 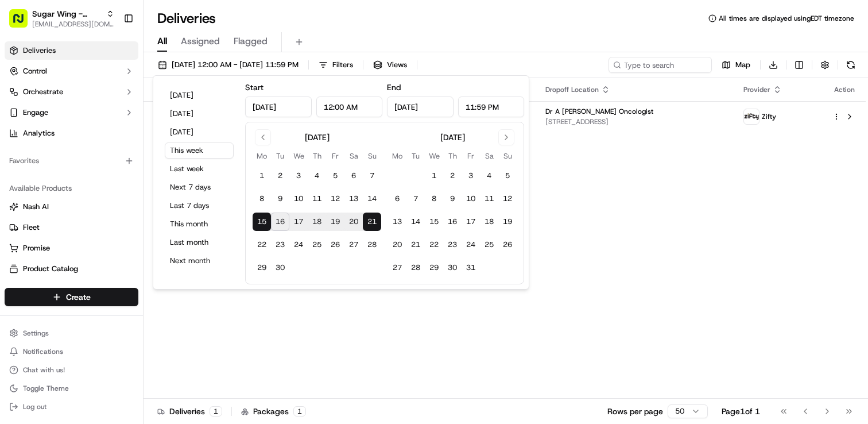 What do you see at coordinates (35, 71) in the screenshot?
I see `span: Control` at bounding box center [35, 71].